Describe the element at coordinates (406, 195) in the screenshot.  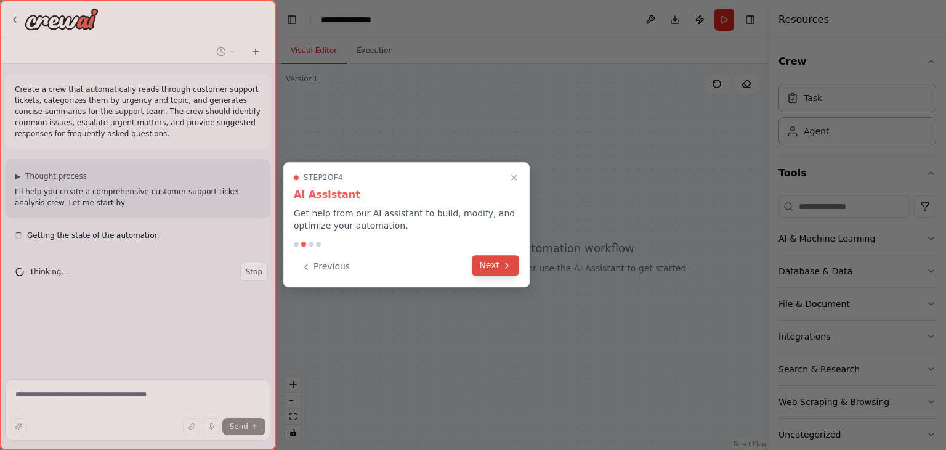
I see `h3: AI Assistant` at that location.